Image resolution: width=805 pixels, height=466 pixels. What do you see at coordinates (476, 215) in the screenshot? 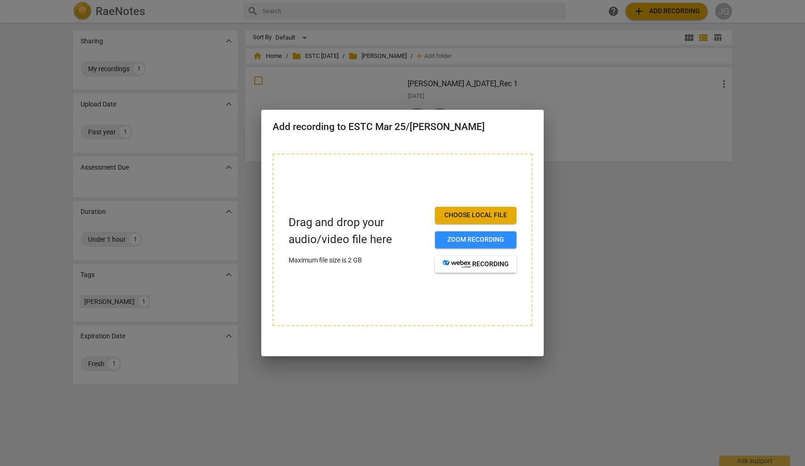
I see `span: Choose local file` at bounding box center [476, 215].